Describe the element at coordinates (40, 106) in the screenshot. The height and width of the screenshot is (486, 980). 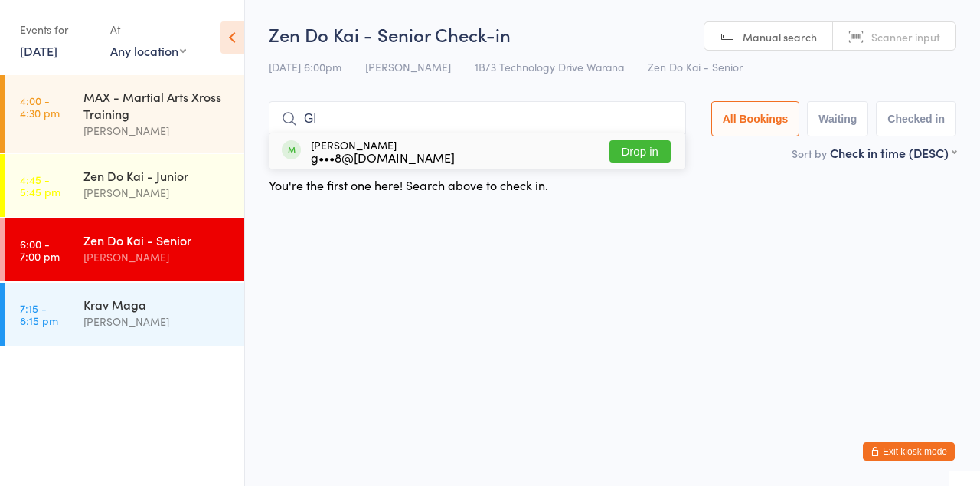
I see `time: 4:00 - 4:30 pm` at that location.